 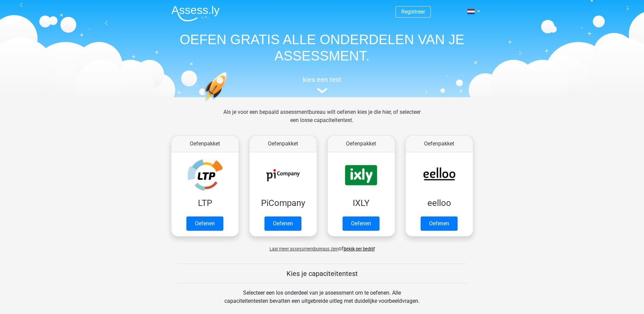 I want to click on a: kies een test, so click(x=322, y=84).